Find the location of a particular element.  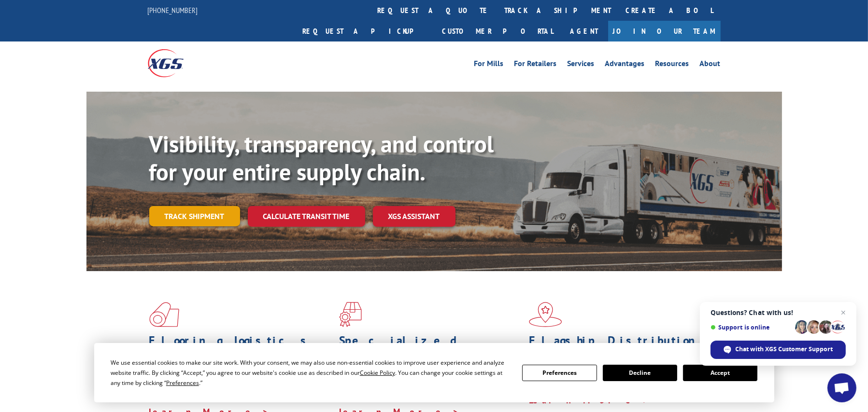

img: xgs-icon-flagship-distribution-model-red is located at coordinates (545, 315).